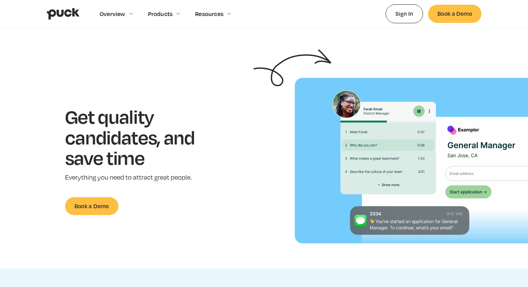 This screenshot has height=287, width=528. Describe the element at coordinates (404, 14) in the screenshot. I see `a: Sign In` at that location.